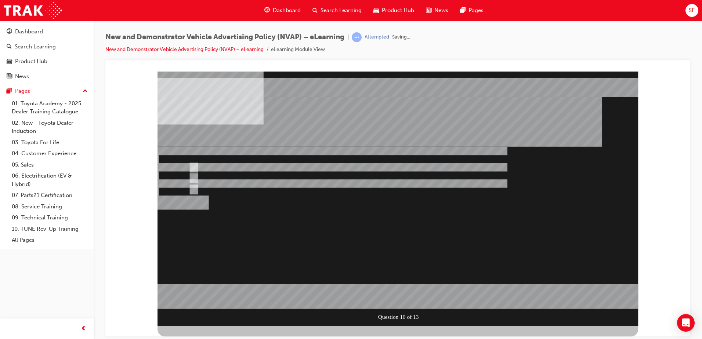  Describe the element at coordinates (50, 229) in the screenshot. I see `a: 10. TUNE Rev-Up Training` at that location.